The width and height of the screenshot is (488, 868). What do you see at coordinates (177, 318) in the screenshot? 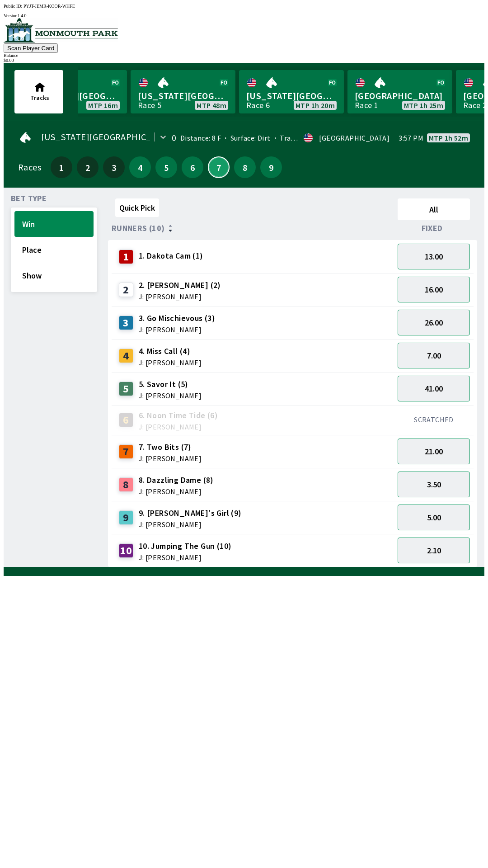
I see `span: 3. Go Mischievous (3)` at bounding box center [177, 318].